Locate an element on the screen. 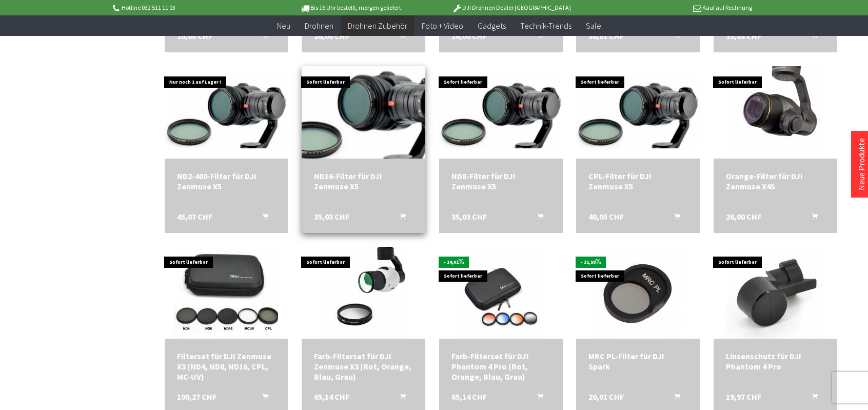  div: ND2-400-Filter für DJI Zenmuse X5 is located at coordinates (226, 181).